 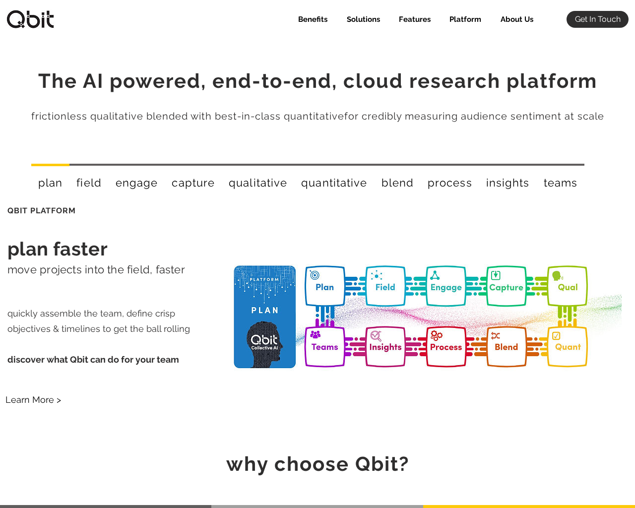 What do you see at coordinates (517, 19) in the screenshot?
I see `p: About Us` at bounding box center [517, 19].